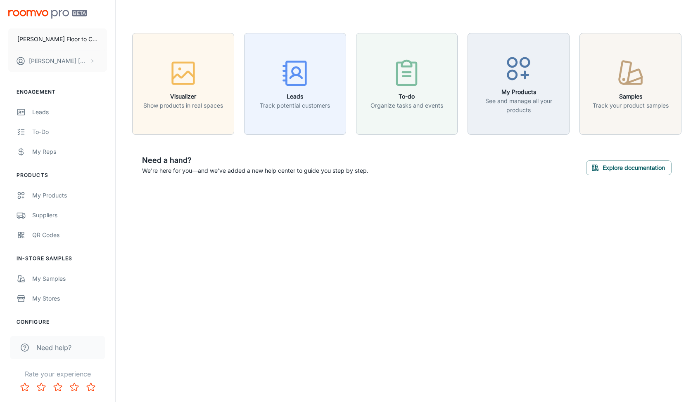  Describe the element at coordinates (518, 92) in the screenshot. I see `h6: My Products` at that location.